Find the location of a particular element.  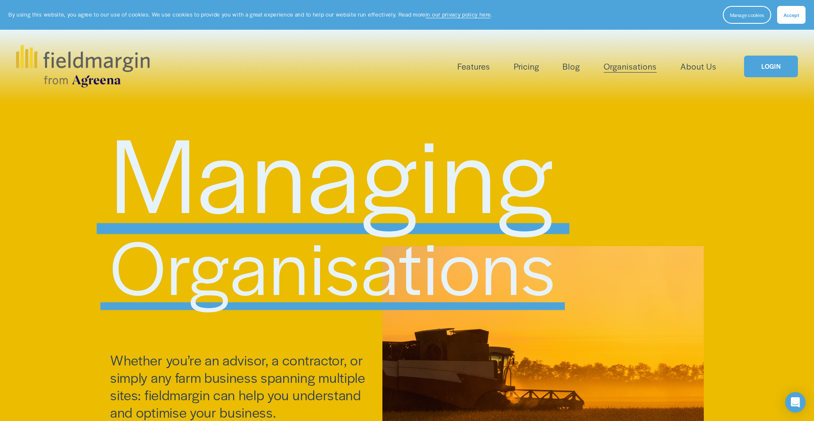

a: Blog is located at coordinates (571, 66).